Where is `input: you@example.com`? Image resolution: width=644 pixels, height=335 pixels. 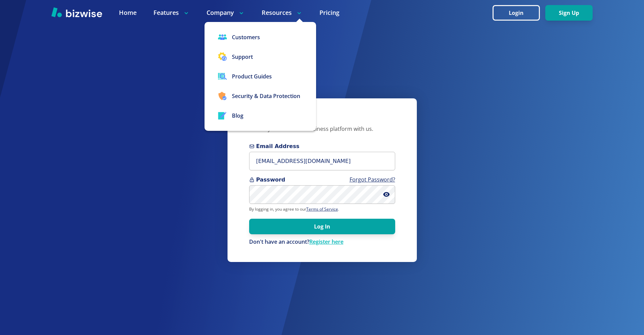 input: you@example.com is located at coordinates (322, 161).